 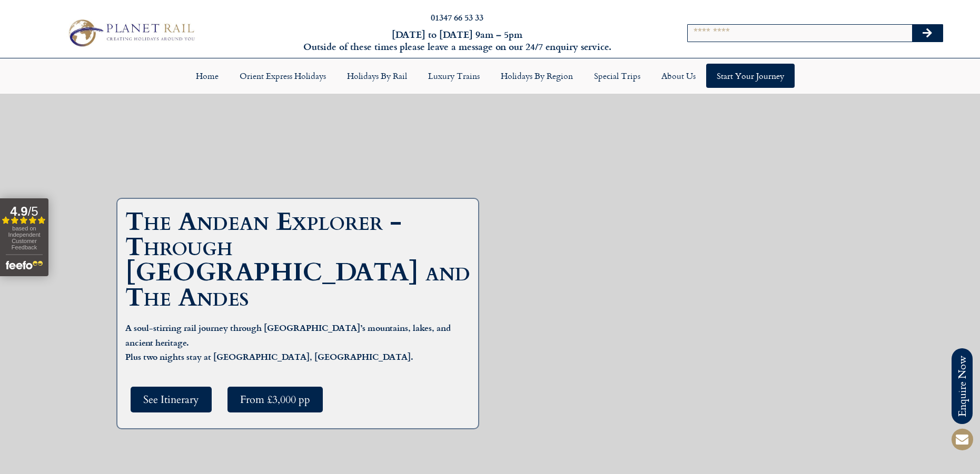 What do you see at coordinates (207, 76) in the screenshot?
I see `a: Home` at bounding box center [207, 76].